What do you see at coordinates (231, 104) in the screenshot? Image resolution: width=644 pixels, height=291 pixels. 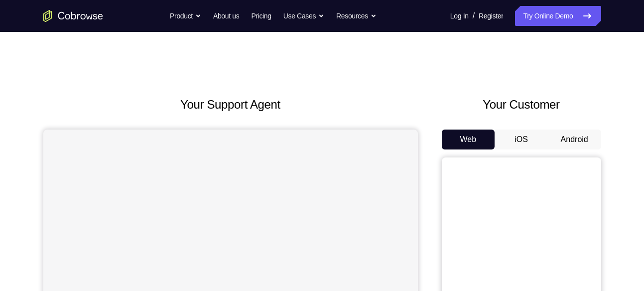 I see `h2: Your Support Agent` at bounding box center [231, 104].